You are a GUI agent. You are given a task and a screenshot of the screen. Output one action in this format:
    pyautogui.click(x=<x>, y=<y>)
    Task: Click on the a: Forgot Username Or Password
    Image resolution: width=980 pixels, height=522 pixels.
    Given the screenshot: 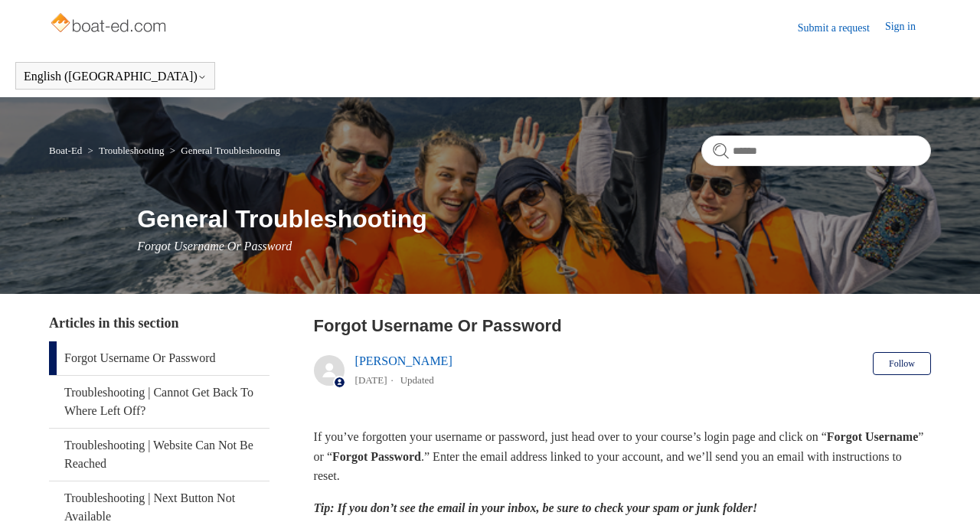 What is the action you would take?
    pyautogui.click(x=159, y=358)
    